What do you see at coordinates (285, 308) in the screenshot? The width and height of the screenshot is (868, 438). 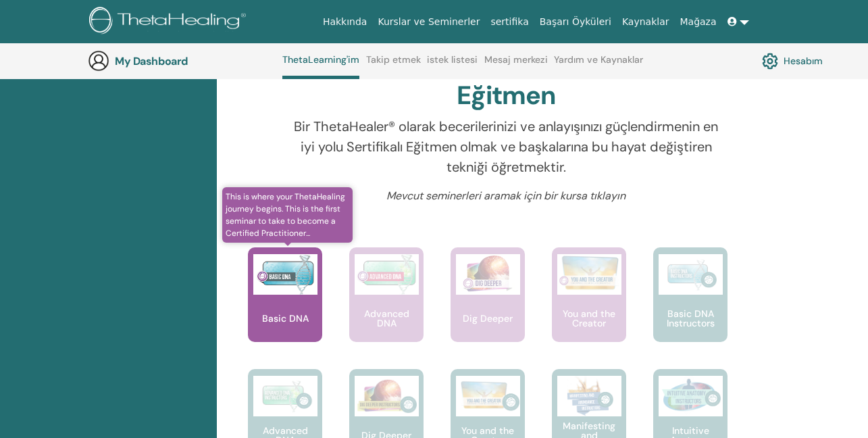 I see `a: This is where your ThetaHealing journey begins. This is the first seminar to take to become a Cer...` at bounding box center [285, 308].